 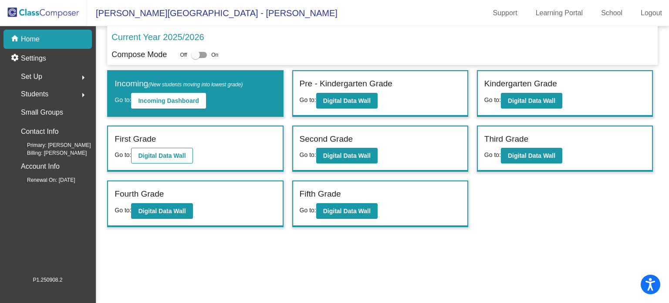 What do you see at coordinates (16, 39) in the screenshot?
I see `mat-icon: home` at bounding box center [16, 39].